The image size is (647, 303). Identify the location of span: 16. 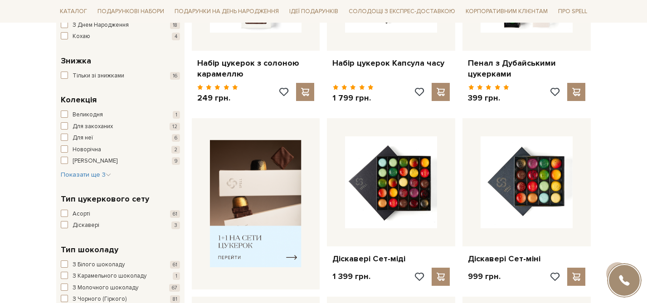
(175, 76).